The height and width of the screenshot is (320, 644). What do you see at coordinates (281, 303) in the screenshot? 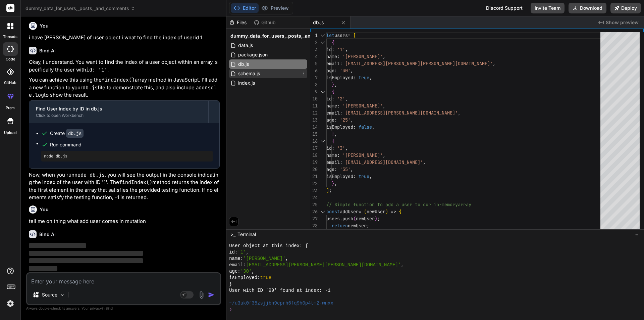
I see `span: ~/u3uk0f35zsjjbn9cprh6fq9h0p4tm2-wnxx` at bounding box center [281, 303].